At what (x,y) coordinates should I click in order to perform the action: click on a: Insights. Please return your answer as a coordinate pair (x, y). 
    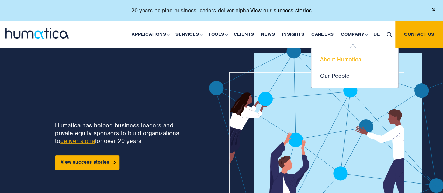
    Looking at the image, I should click on (293, 34).